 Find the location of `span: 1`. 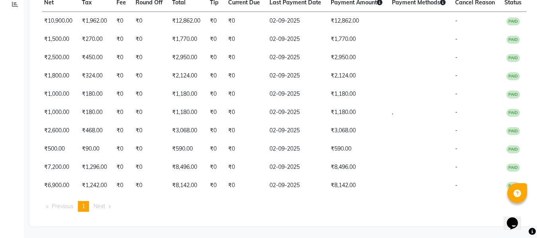

span: 1 is located at coordinates (84, 206).